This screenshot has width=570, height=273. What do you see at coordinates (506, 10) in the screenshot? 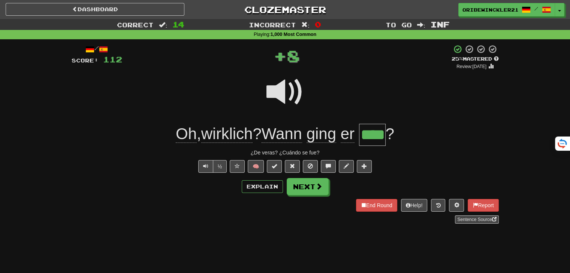
I see `a: OribeWinckler21 /` at bounding box center [506, 10].